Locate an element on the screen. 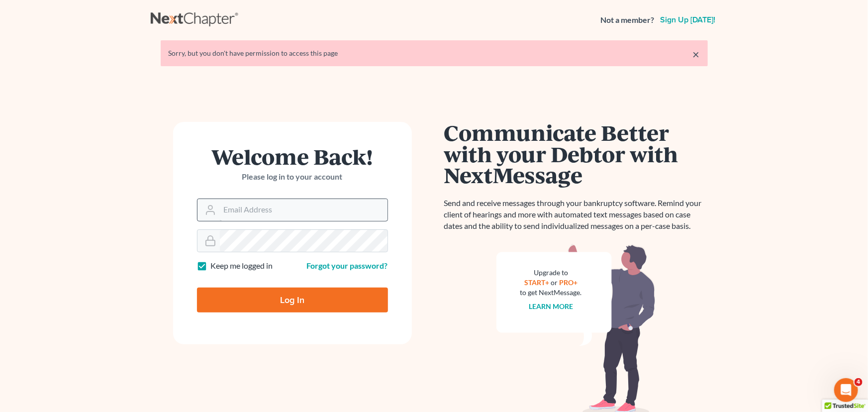 The image size is (868, 412). input: Log In is located at coordinates (292, 300).